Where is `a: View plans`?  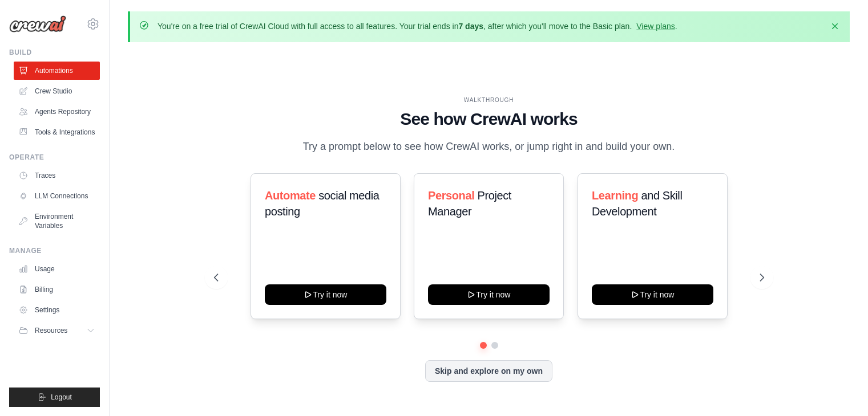
a: View plans is located at coordinates (655, 27).